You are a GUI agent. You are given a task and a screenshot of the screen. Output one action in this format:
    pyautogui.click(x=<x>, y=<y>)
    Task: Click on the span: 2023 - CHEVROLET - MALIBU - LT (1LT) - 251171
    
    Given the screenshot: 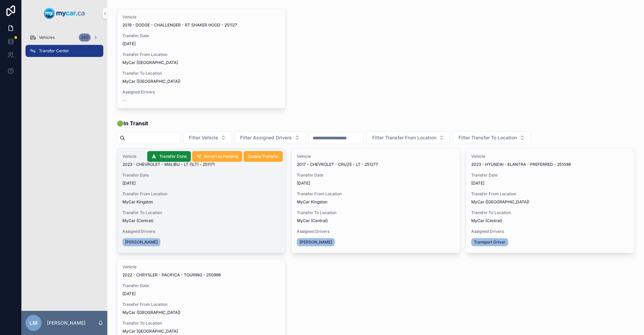 What is the action you would take?
    pyautogui.click(x=168, y=165)
    